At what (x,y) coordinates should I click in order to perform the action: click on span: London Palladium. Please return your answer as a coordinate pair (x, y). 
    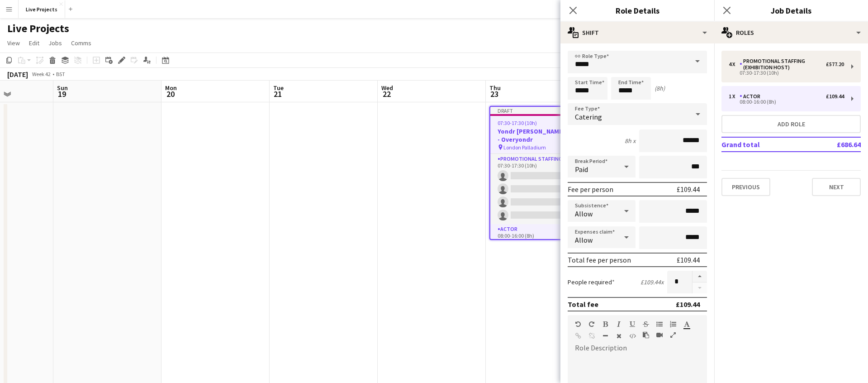
    Looking at the image, I should click on (525, 147).